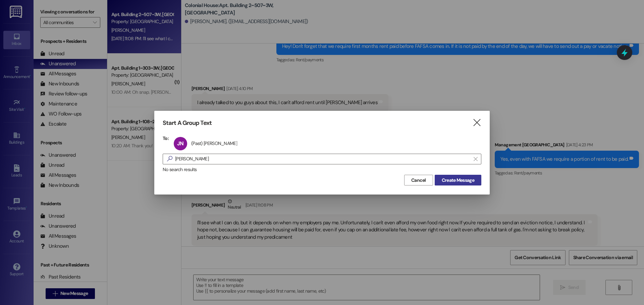 Image resolution: width=644 pixels, height=305 pixels. What do you see at coordinates (418, 180) in the screenshot?
I see `button: Cancel` at bounding box center [418, 180].